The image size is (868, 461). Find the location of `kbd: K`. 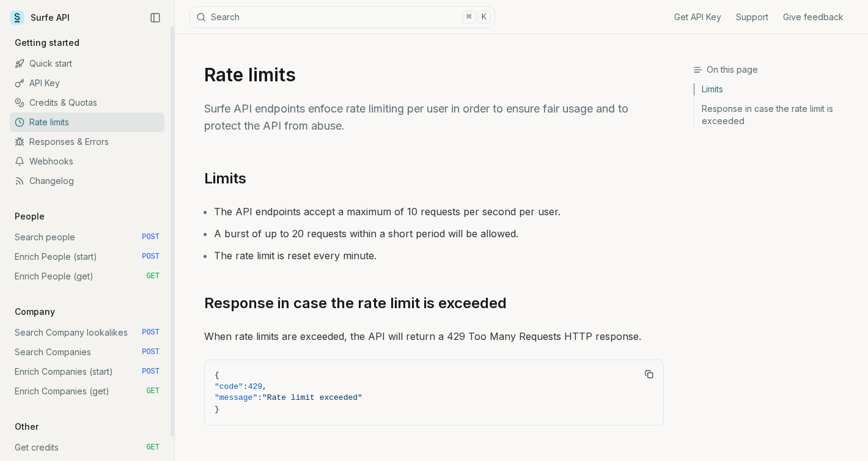

kbd: K is located at coordinates (484, 17).